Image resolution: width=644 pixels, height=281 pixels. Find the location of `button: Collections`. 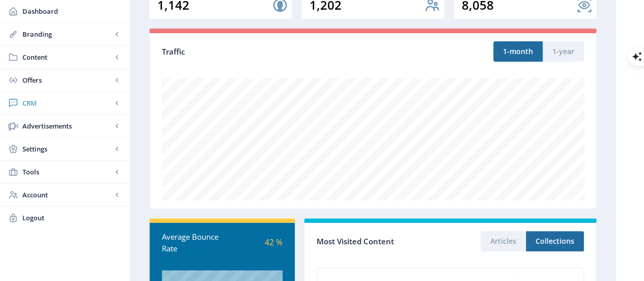

button: Collections is located at coordinates (555, 241).